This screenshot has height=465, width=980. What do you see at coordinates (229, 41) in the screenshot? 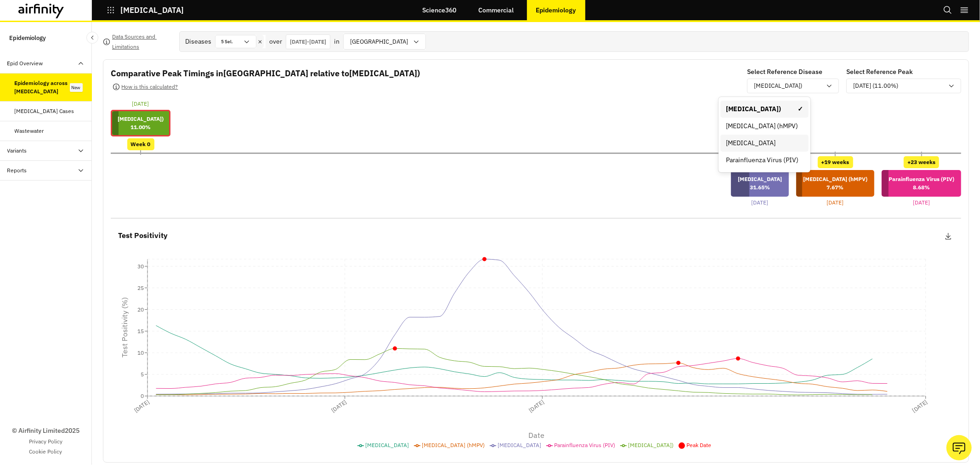
I see `div: 5 Sel.` at bounding box center [229, 41].